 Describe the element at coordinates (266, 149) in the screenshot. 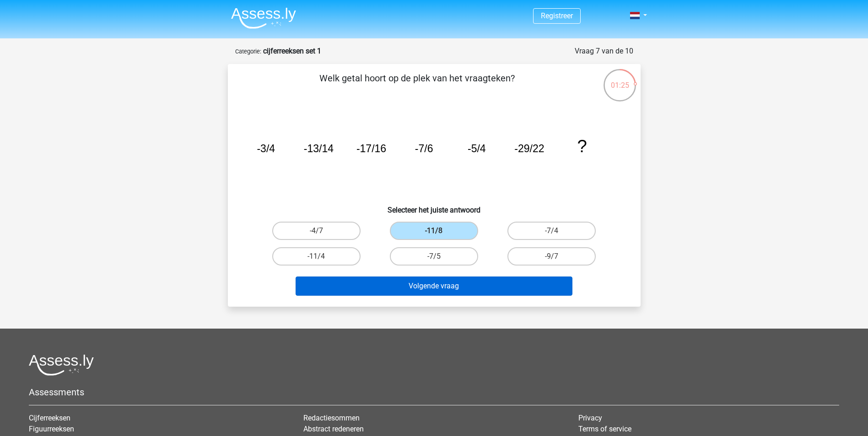

I see `tspan: -3/4` at that location.